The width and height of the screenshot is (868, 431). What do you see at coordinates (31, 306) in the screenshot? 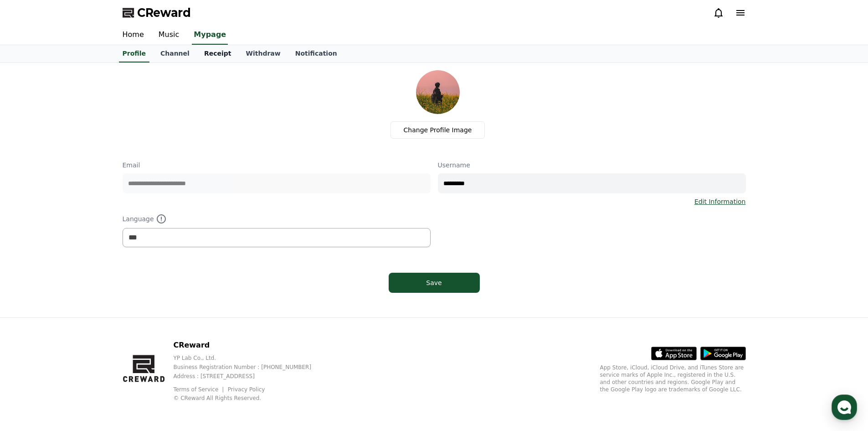
I see `span: Home` at bounding box center [31, 306].